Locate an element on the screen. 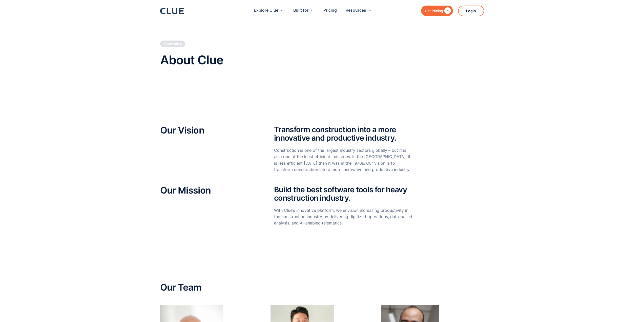 The width and height of the screenshot is (644, 322). div: Company is located at coordinates (173, 44).